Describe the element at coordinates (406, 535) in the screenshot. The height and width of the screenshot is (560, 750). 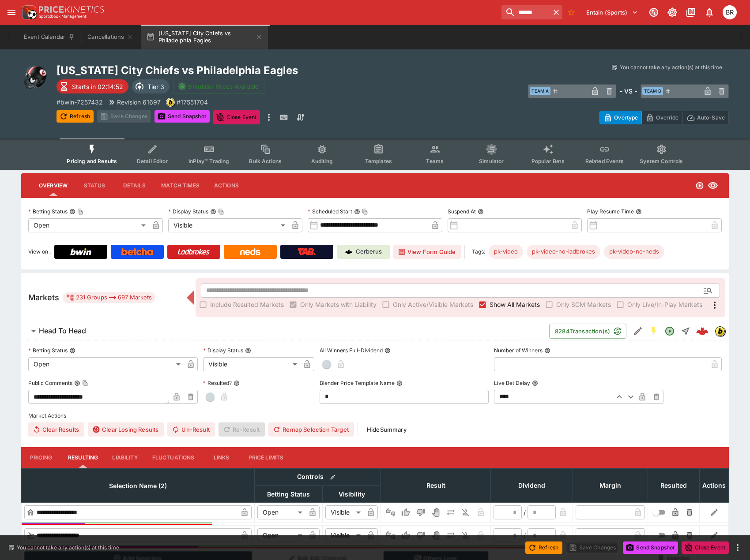
I see `button: Win` at that location.